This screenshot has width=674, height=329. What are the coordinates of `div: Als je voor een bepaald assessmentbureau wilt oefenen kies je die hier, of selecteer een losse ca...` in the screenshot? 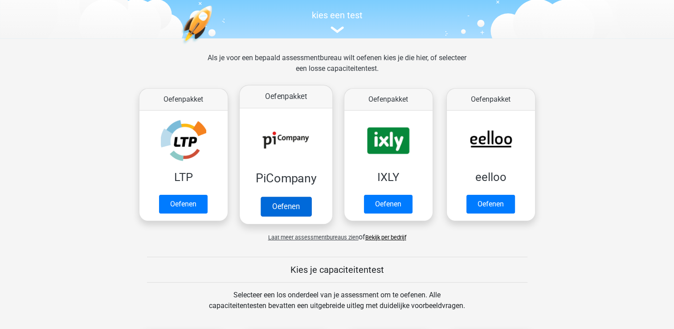 It's located at (337, 69).